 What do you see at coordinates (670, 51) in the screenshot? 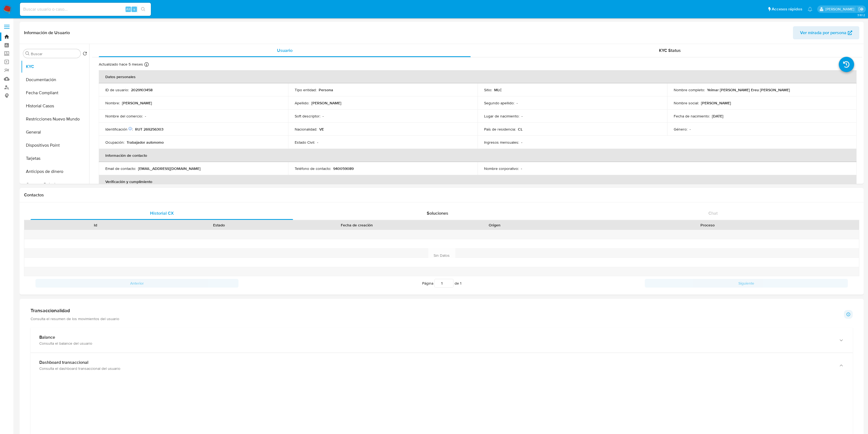
I see `span: KYC Status` at bounding box center [670, 51].